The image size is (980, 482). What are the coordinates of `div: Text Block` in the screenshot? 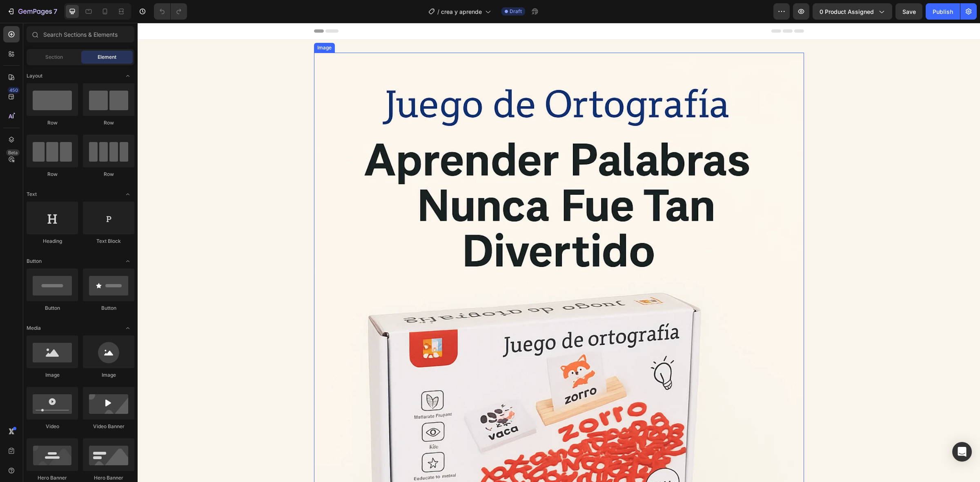 It's located at (109, 241).